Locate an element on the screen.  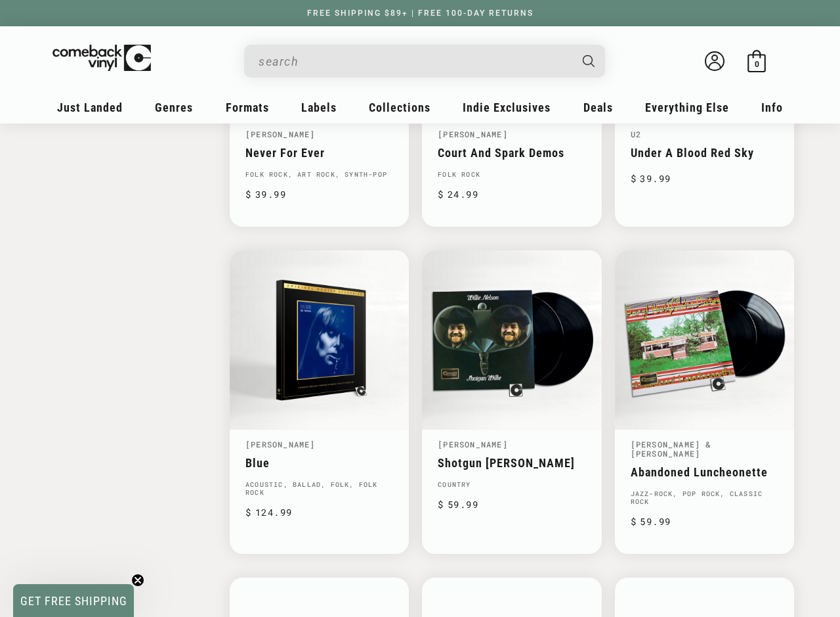
span: GET FREE SHIPPING is located at coordinates (74, 600).